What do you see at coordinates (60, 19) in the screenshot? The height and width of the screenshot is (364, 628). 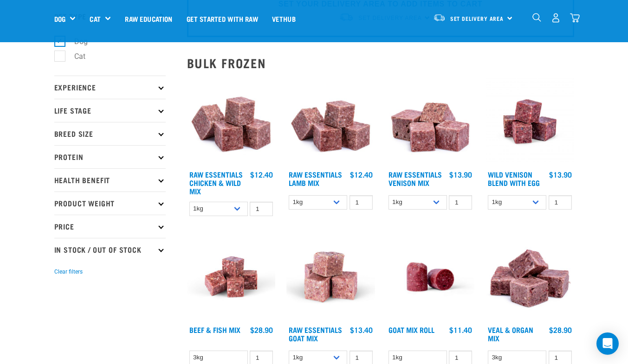 I see `a: Dog` at bounding box center [60, 19].